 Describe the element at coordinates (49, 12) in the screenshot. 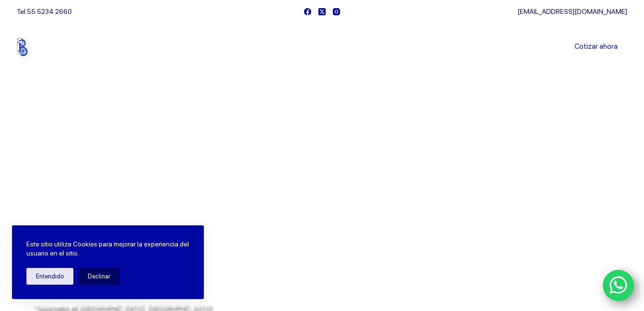

I see `a: 55 5234 2660` at that location.